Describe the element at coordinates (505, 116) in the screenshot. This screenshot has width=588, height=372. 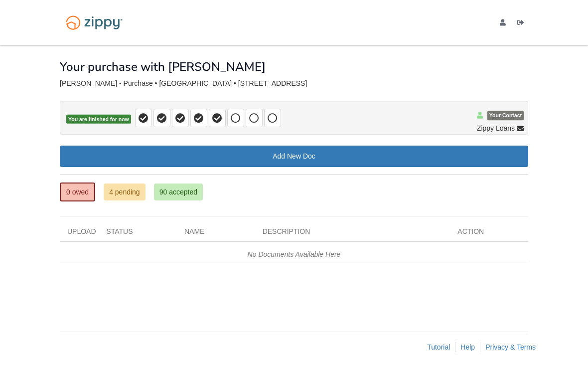
I see `span: Your Contact` at that location.